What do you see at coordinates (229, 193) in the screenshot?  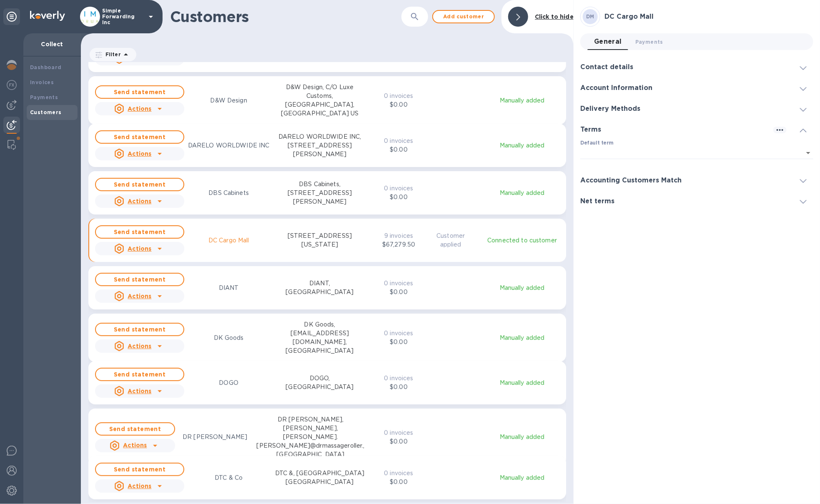 I see `p: DBS Cabinets` at bounding box center [229, 193].